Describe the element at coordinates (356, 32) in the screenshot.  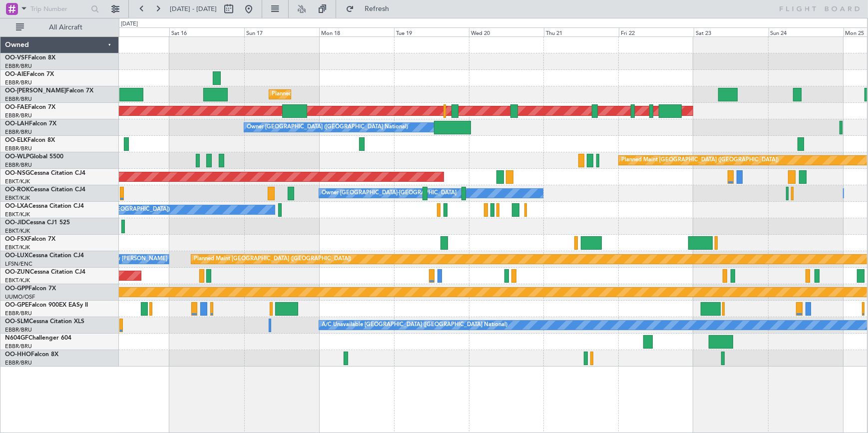
I see `div: Mon 18` at that location.